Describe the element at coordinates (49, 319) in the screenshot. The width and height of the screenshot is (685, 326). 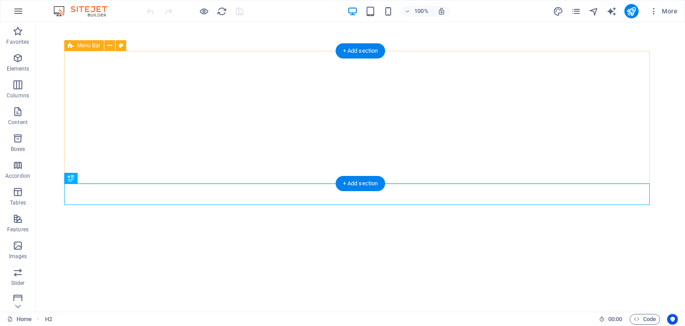
I see `span: Click to select. Double-click to edit` at that location.